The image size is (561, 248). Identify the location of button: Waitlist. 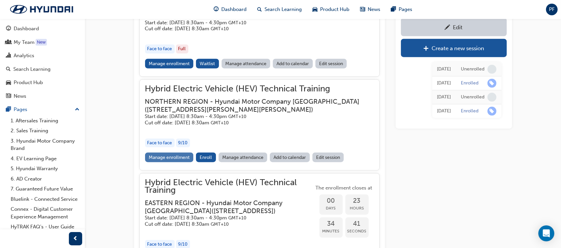
(207, 64).